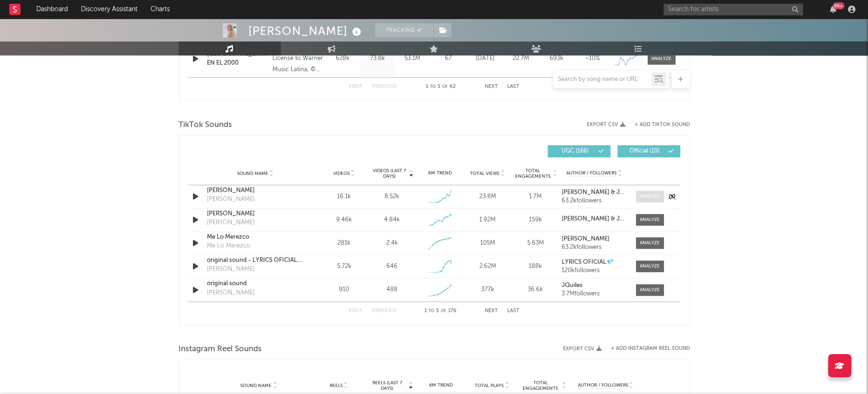 This screenshot has width=868, height=394. Describe the element at coordinates (575, 151) in the screenshot. I see `span: UGC ( 166 )` at that location.